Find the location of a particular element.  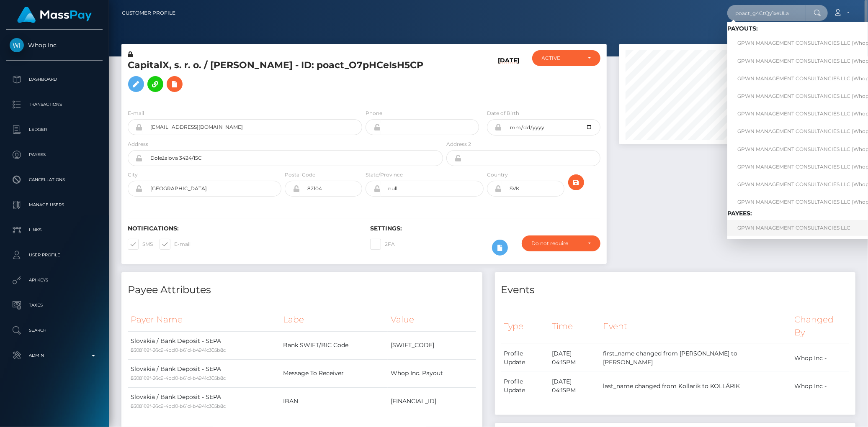

th: Type is located at coordinates (525, 326).